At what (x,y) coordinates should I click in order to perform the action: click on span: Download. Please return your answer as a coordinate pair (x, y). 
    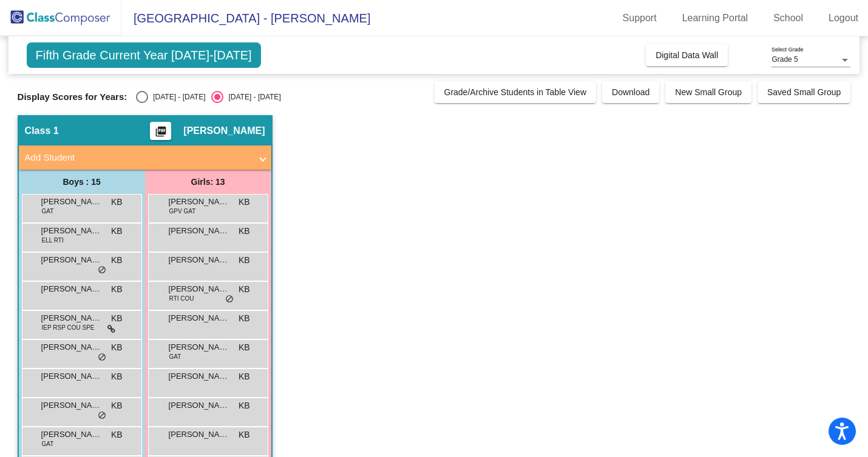
    Looking at the image, I should click on (631, 92).